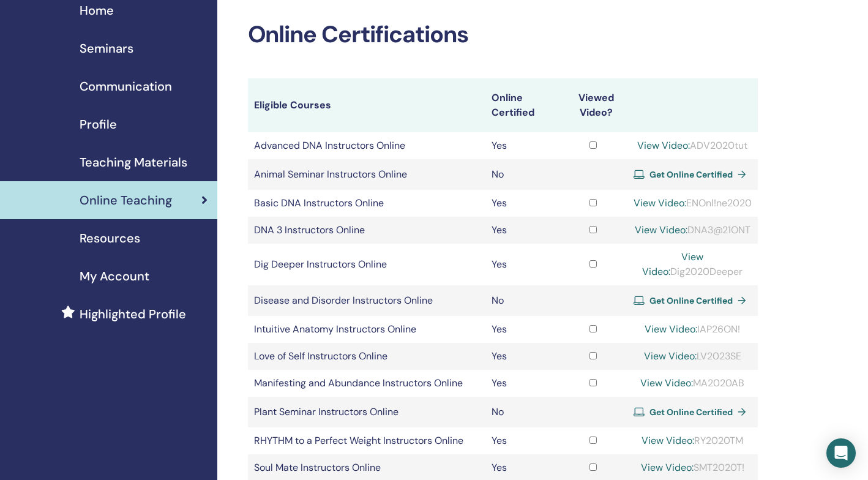 This screenshot has width=868, height=480. What do you see at coordinates (692, 230) in the screenshot?
I see `div: DNA3@21ONT` at bounding box center [692, 230].